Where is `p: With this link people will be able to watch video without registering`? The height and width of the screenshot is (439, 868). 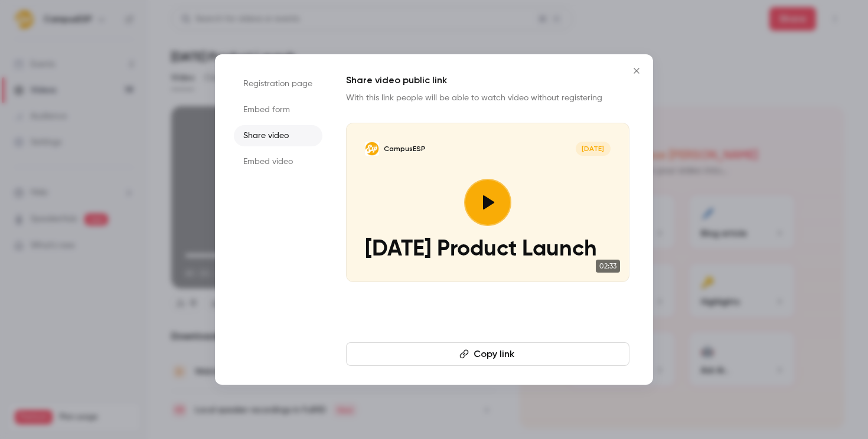
p: With this link people will be able to watch video without registering is located at coordinates (487, 98).